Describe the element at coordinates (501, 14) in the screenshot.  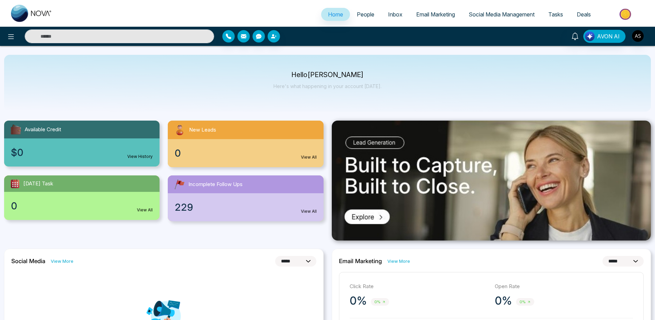
I see `span: Social Media Management` at that location.